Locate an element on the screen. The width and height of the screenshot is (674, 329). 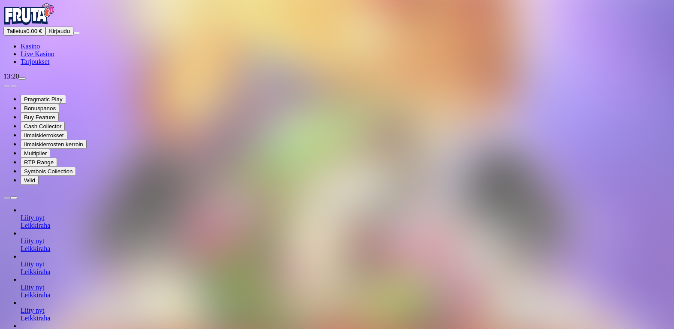
span: RTP Range is located at coordinates (39, 162).